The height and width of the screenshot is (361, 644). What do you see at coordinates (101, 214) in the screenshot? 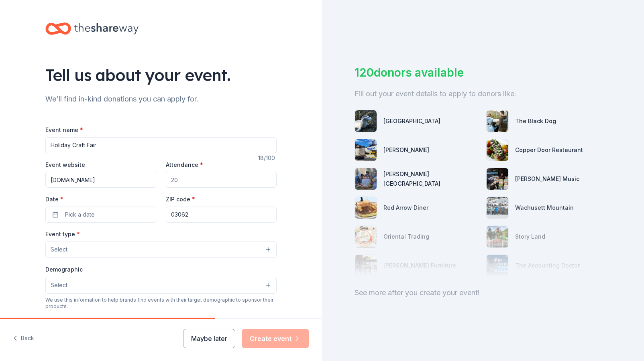
I see `button: Pick a date` at bounding box center [101, 214].